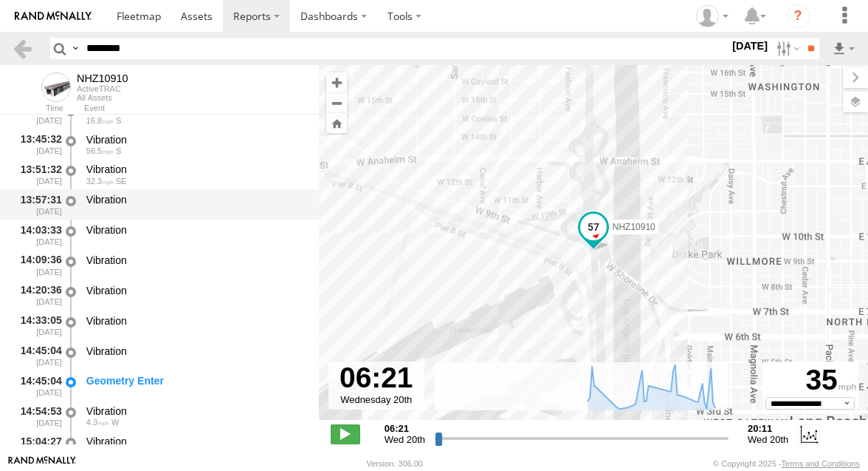 The height and width of the screenshot is (471, 868). Describe the element at coordinates (103, 89) in the screenshot. I see `div: ActiveTRAC` at that location.